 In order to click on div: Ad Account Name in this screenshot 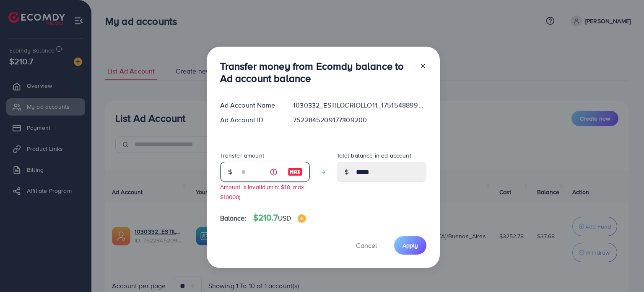, I will do `click(250, 105)`.